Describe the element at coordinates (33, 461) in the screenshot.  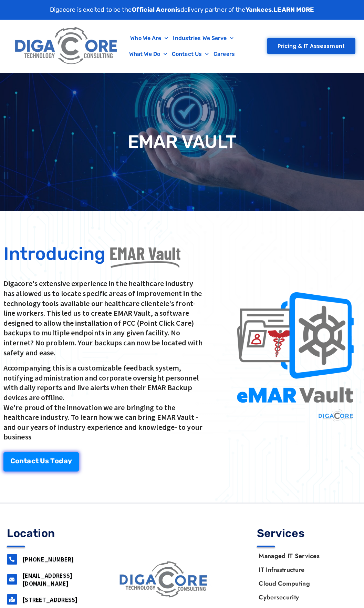
I see `span: c` at that location.